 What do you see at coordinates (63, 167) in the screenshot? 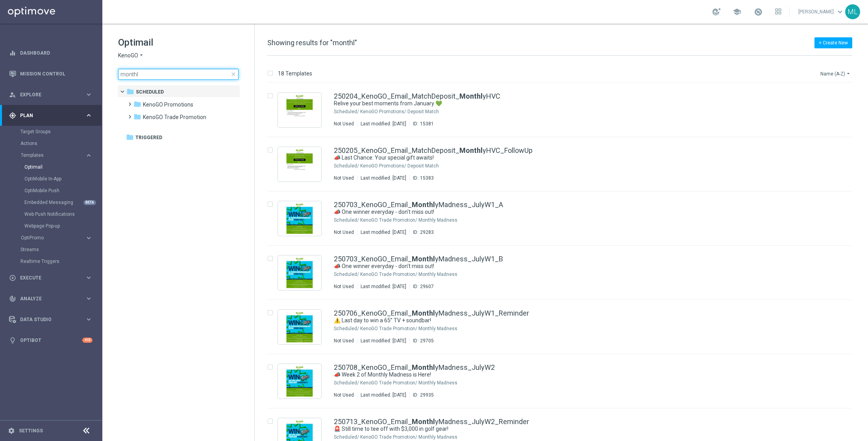
I see `div: Optimail` at bounding box center [63, 167].